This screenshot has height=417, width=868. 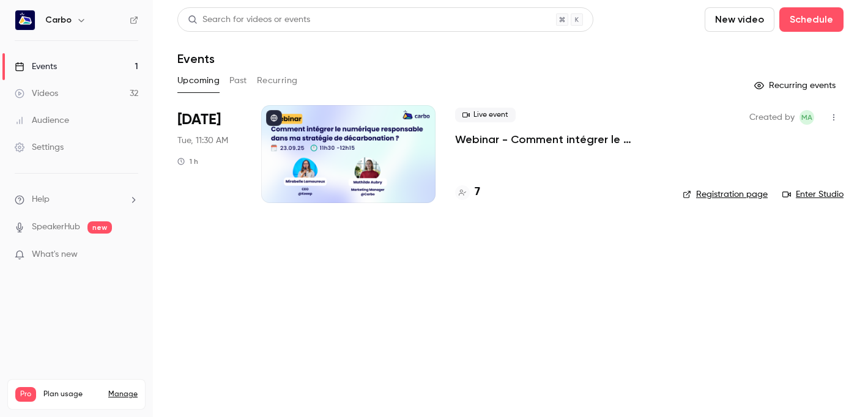 What do you see at coordinates (100, 227) in the screenshot?
I see `span: new` at bounding box center [100, 227].